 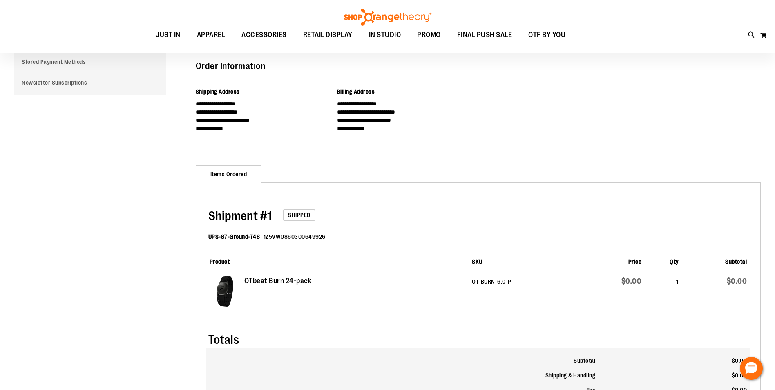 I want to click on th: Shipping & Handling, so click(x=402, y=375).